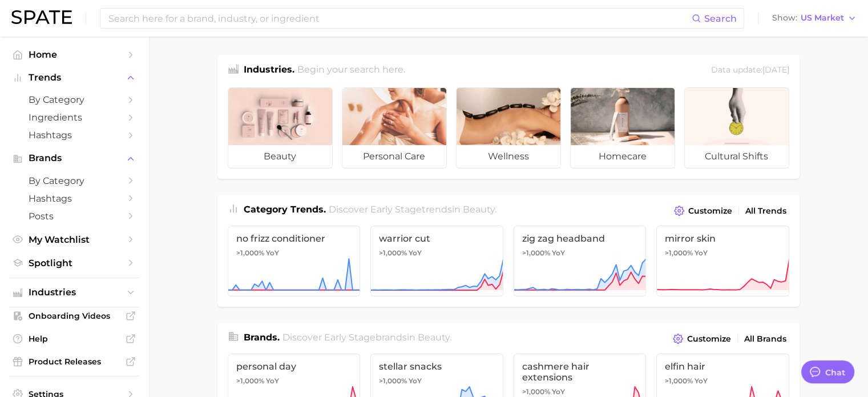 Image resolution: width=868 pixels, height=397 pixels. What do you see at coordinates (42, 17) in the screenshot?
I see `img: SPATE` at bounding box center [42, 17].